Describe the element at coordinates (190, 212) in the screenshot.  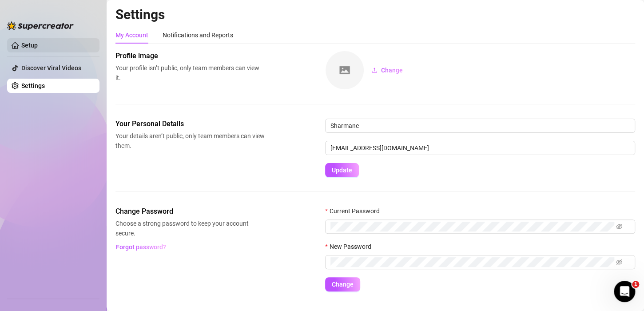
I see `span: Change Password` at that location.